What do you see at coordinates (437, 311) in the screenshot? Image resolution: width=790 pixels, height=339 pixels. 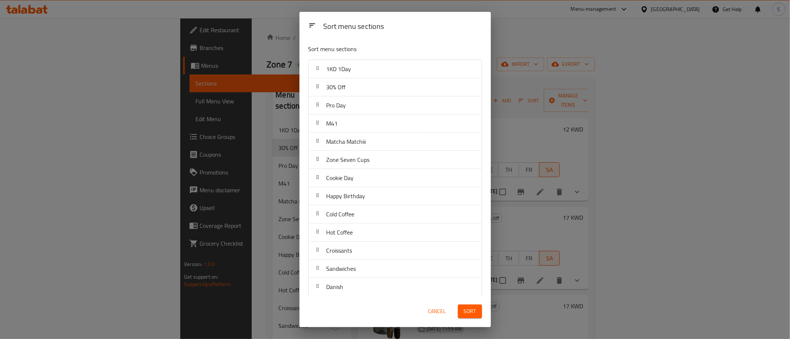 I see `button: Cancel` at bounding box center [437, 311].